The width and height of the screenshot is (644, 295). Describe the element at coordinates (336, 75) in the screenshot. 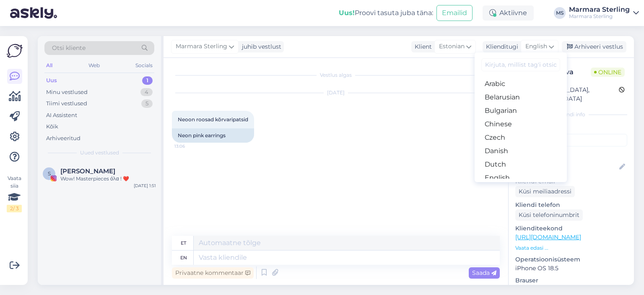

I see `div: Vestlus algas` at that location.